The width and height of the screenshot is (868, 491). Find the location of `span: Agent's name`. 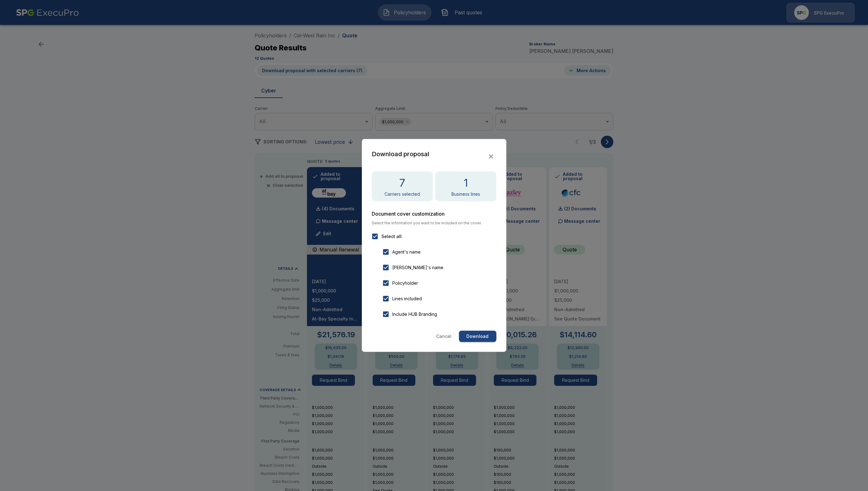

span: Agent's name is located at coordinates (406, 252).